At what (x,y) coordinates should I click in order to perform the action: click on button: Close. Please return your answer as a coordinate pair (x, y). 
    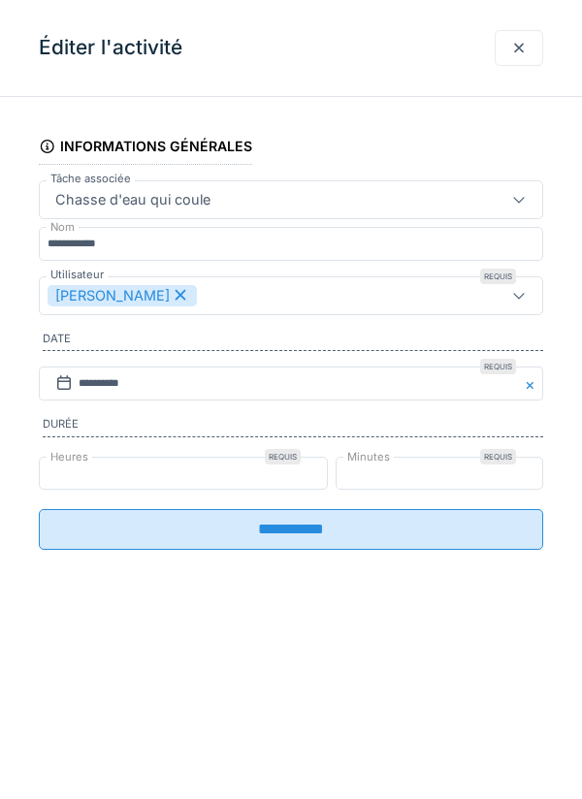
    Looking at the image, I should click on (533, 383).